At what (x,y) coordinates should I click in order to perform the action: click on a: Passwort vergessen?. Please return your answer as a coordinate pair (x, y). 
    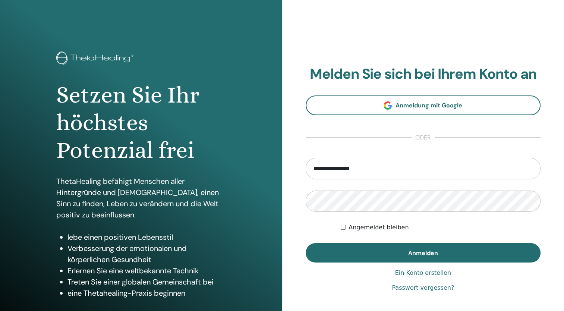
    Looking at the image, I should click on (423, 288).